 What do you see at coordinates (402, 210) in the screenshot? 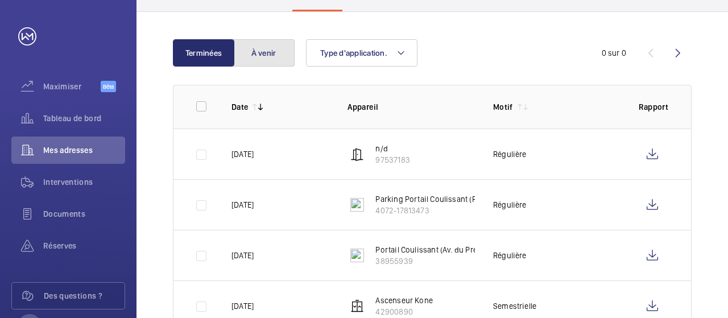
I see `font: 4072-17813473` at bounding box center [402, 210].